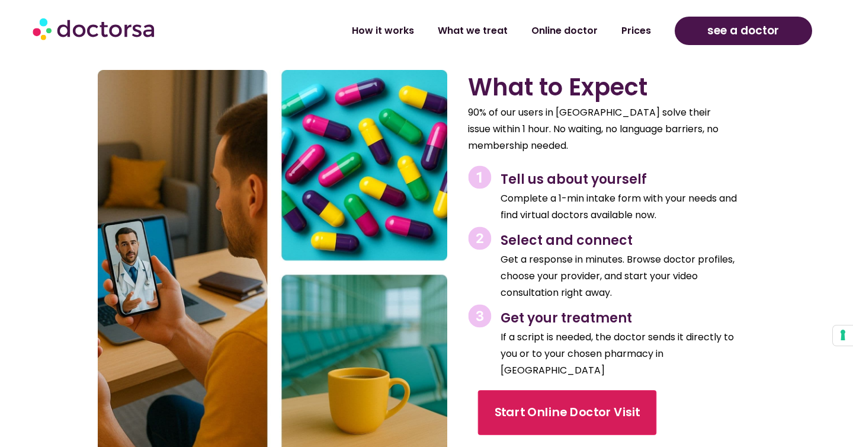 The image size is (853, 447). I want to click on p: Get a response in minutes. Browse doctor profiles, choose your provider, and start your video con..., so click(626, 276).